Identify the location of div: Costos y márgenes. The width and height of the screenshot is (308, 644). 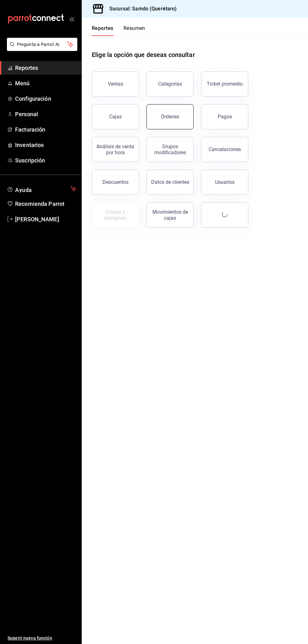
(116, 215).